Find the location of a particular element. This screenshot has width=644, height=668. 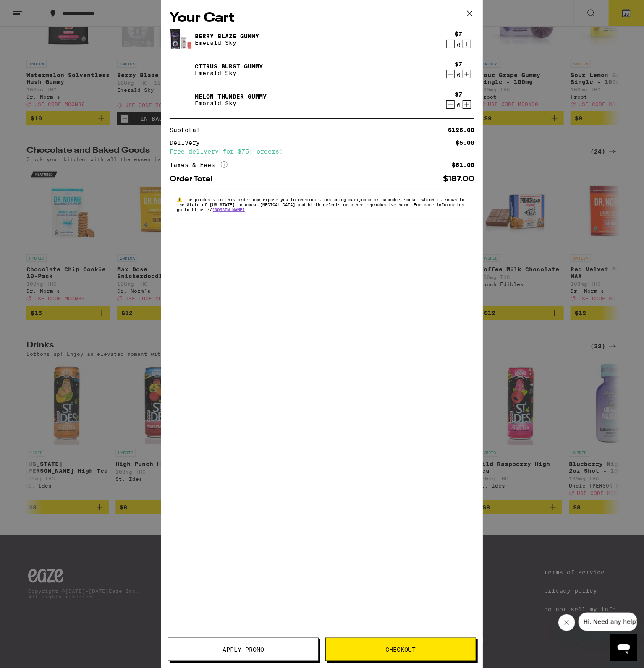

span: Hi. Need any help? is located at coordinates (33, 9).